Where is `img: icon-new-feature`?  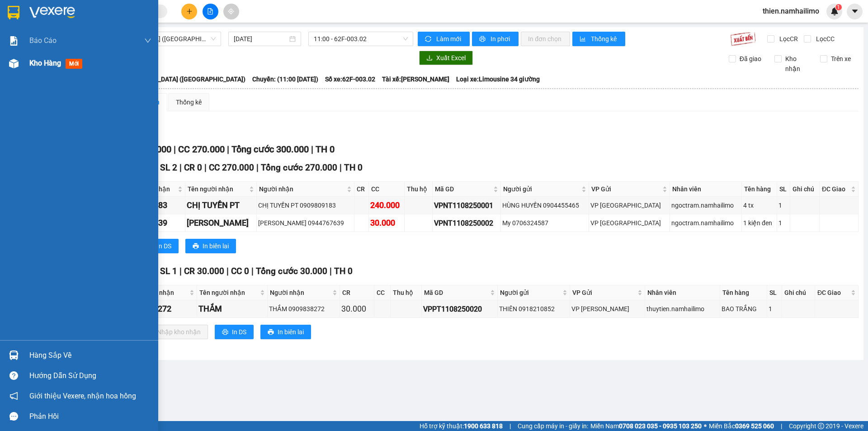
img: icon-new-feature is located at coordinates (835, 11).